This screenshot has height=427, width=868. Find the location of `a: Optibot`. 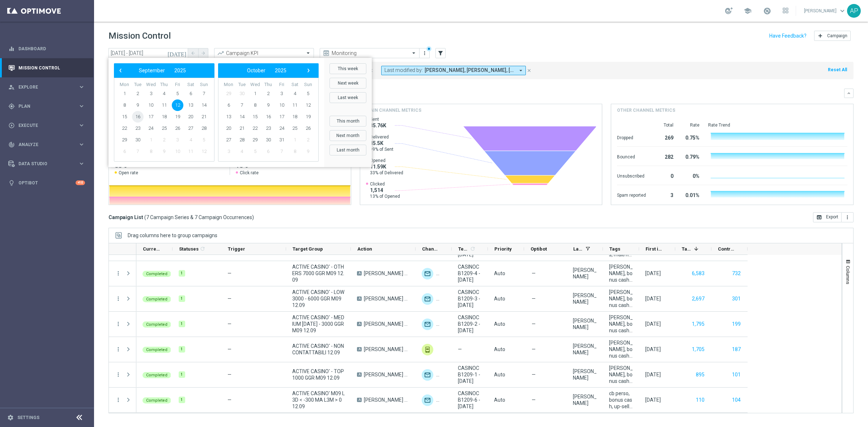

a: Optibot is located at coordinates (47, 182).